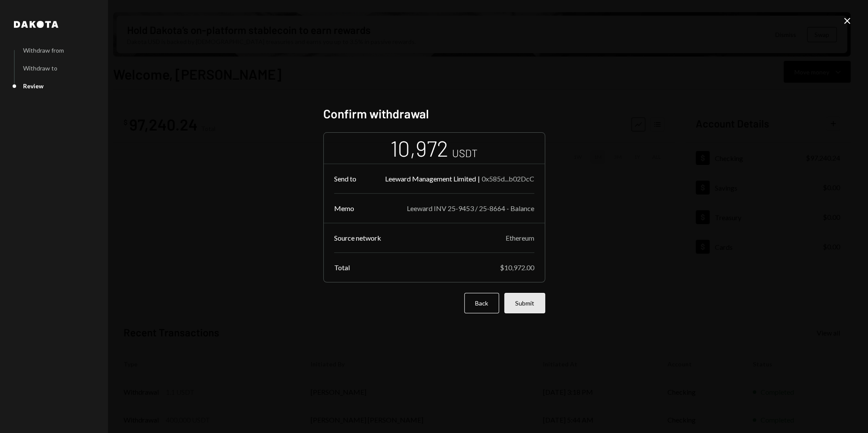  Describe the element at coordinates (342, 267) in the screenshot. I see `div: Total` at that location.